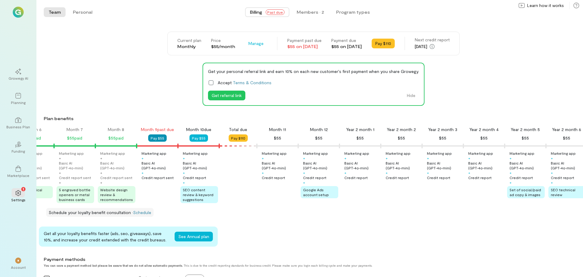 The height and width of the screenshot is (277, 583). Describe the element at coordinates (18, 78) in the screenshot. I see `div: Growegy AI` at that location.